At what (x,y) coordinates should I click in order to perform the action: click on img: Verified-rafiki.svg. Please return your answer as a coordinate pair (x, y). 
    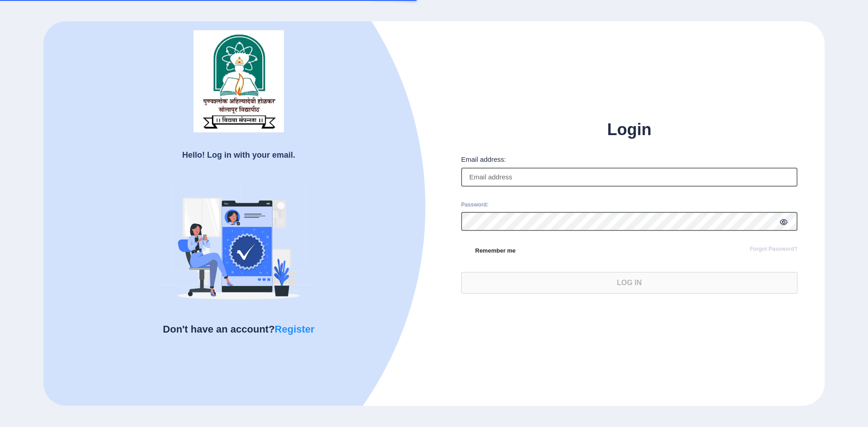
    Looking at the image, I should click on (239, 243).